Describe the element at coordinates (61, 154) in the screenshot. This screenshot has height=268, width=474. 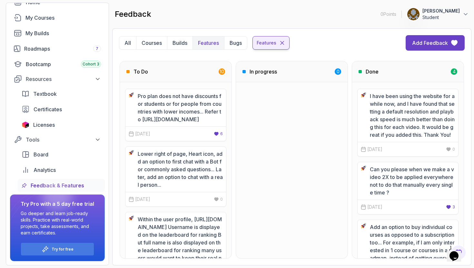
I see `a: board` at that location.